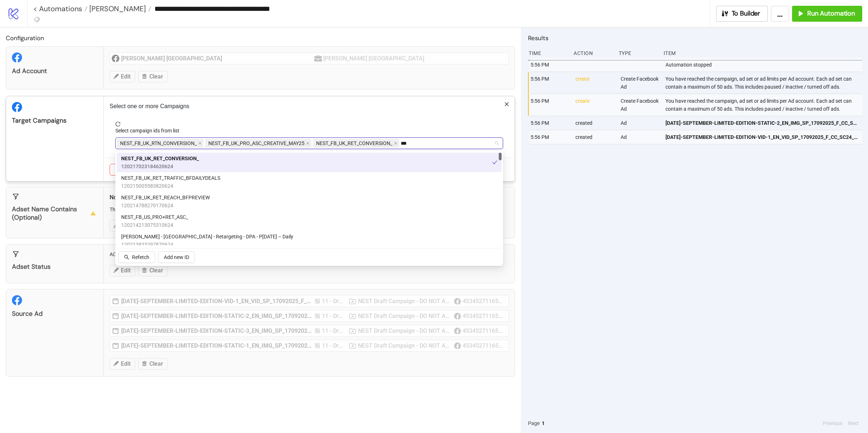  I want to click on div: Action, so click(593, 53).